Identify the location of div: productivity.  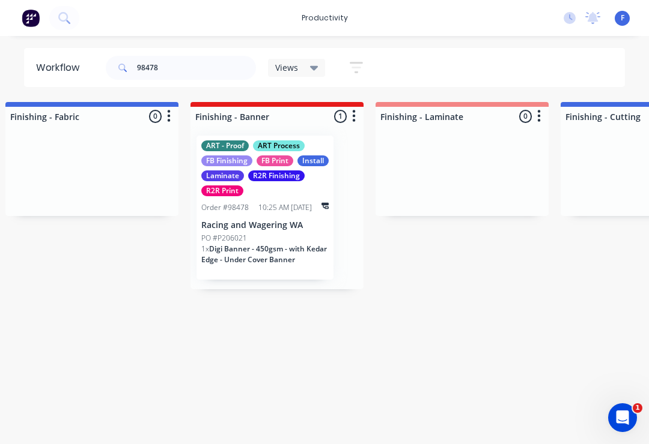
(324, 18).